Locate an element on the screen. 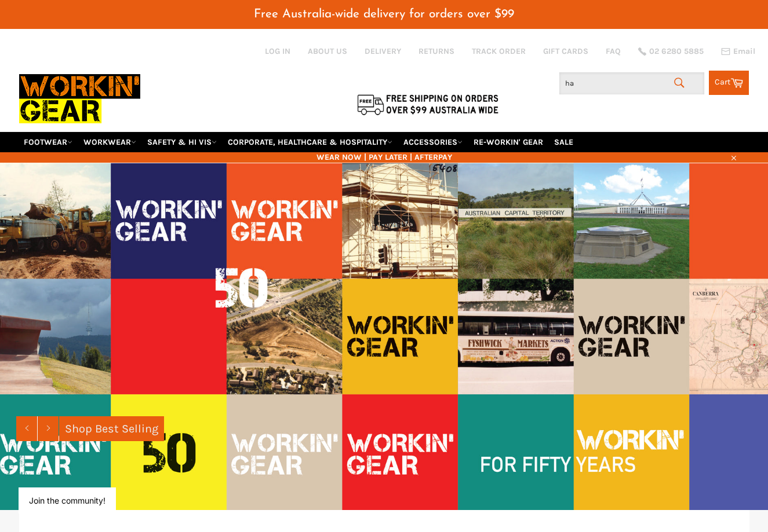 The width and height of the screenshot is (768, 532). a: ACCESSORIES is located at coordinates (433, 142).